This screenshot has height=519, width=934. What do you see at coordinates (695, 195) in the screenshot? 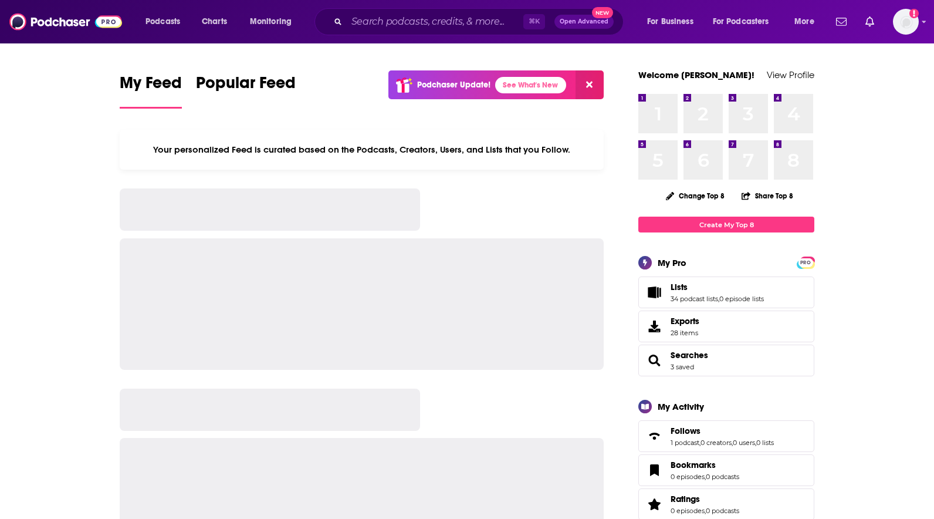
I see `button: Change Top 8` at bounding box center [695, 195].